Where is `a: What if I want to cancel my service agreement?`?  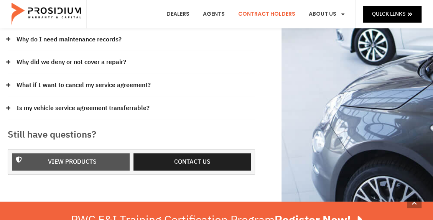
a: What if I want to cancel my service agreement? is located at coordinates (84, 85).